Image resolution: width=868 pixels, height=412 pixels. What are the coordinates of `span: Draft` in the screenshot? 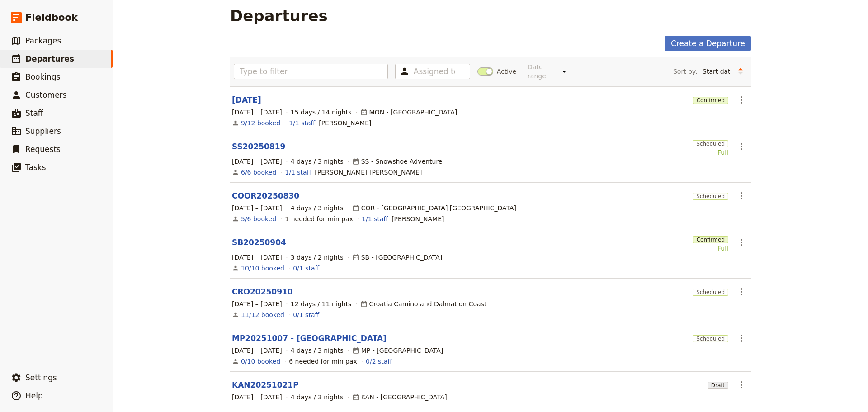 It's located at (718, 385).